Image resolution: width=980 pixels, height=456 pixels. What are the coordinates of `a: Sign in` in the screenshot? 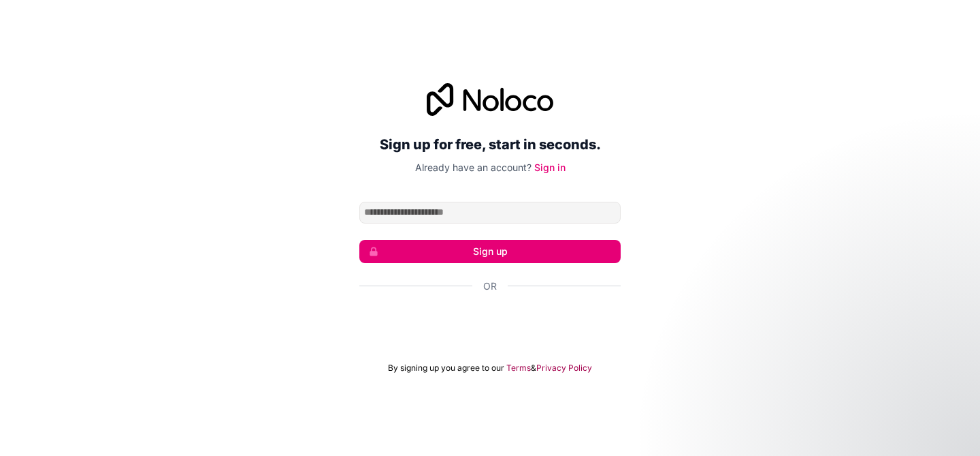 It's located at (550, 167).